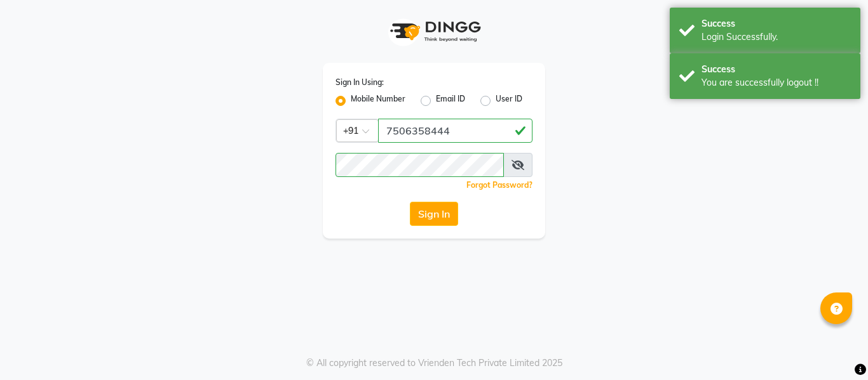 The image size is (868, 380). Describe the element at coordinates (500, 185) in the screenshot. I see `a: Forgot Password?` at that location.